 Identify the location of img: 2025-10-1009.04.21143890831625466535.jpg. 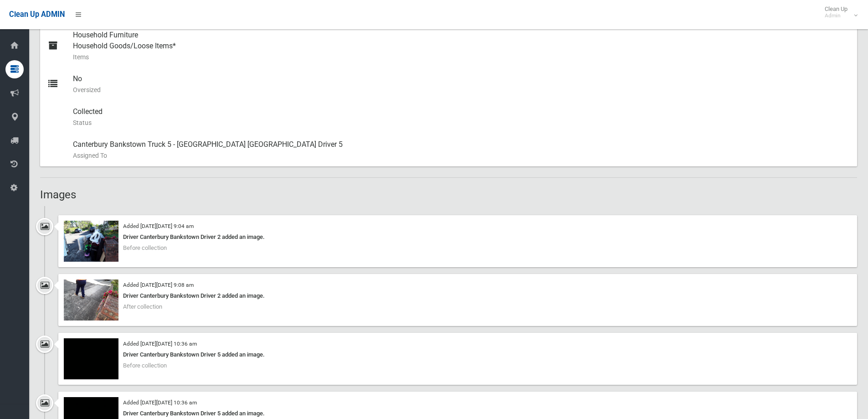
(91, 241).